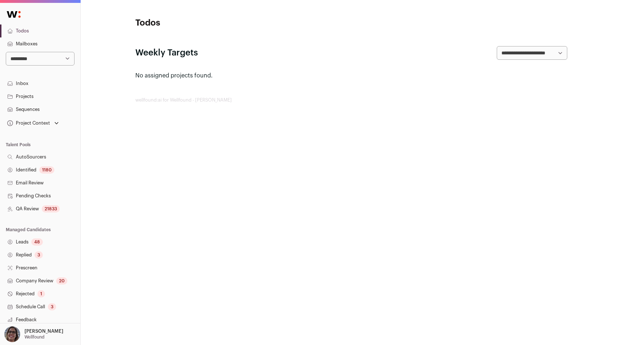  Describe the element at coordinates (167, 53) in the screenshot. I see `h2: Weekly Targets` at that location.